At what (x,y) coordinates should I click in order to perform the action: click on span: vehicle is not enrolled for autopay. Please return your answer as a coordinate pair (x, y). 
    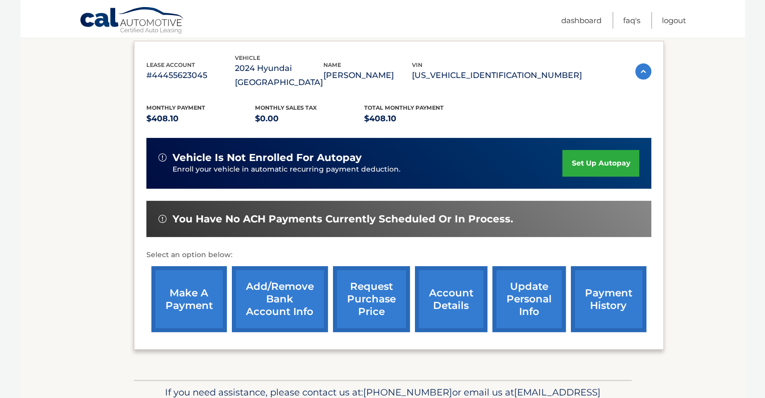
    Looking at the image, I should click on (267, 157).